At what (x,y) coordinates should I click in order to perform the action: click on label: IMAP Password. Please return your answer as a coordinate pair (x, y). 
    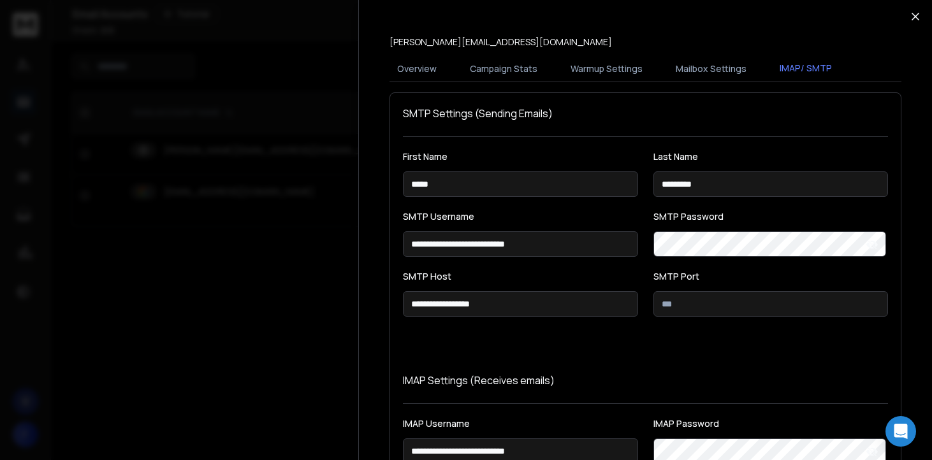
    Looking at the image, I should click on (771, 424).